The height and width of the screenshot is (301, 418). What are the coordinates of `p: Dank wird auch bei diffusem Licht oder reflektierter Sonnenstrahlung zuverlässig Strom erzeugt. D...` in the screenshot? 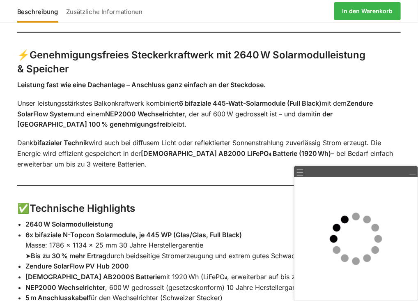 It's located at (209, 154).